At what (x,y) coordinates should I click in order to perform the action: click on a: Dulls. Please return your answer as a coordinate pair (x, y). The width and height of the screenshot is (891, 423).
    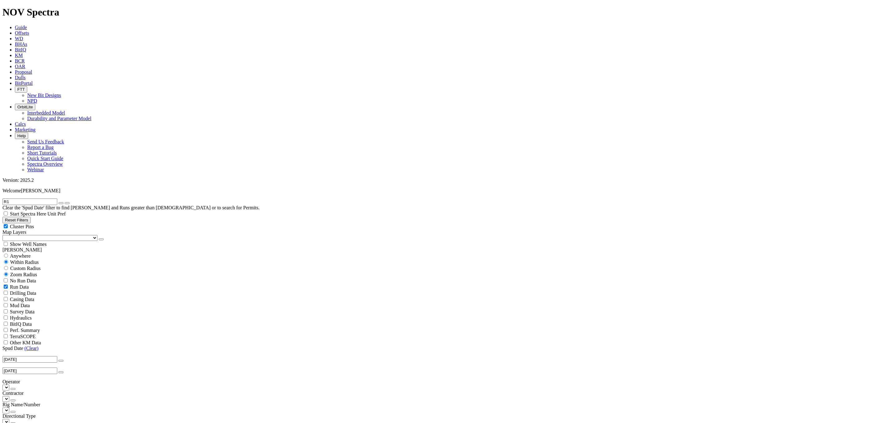
    Looking at the image, I should click on (20, 77).